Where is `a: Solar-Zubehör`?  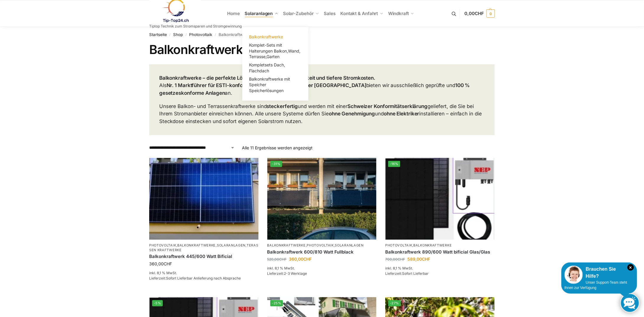 a: Solar-Zubehör is located at coordinates (301, 14).